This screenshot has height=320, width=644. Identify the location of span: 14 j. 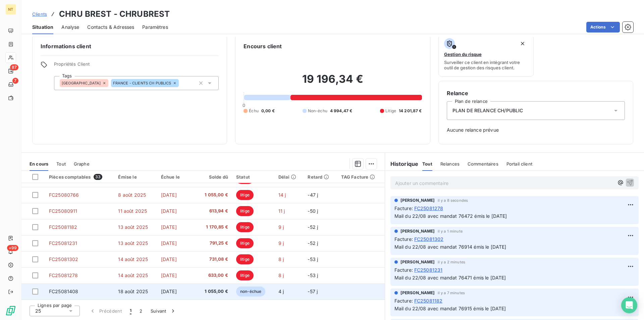
(282, 195).